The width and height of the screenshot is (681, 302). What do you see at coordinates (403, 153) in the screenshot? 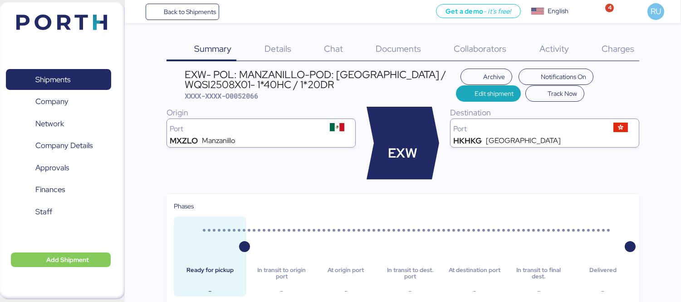
I see `span: EXW` at bounding box center [403, 153].